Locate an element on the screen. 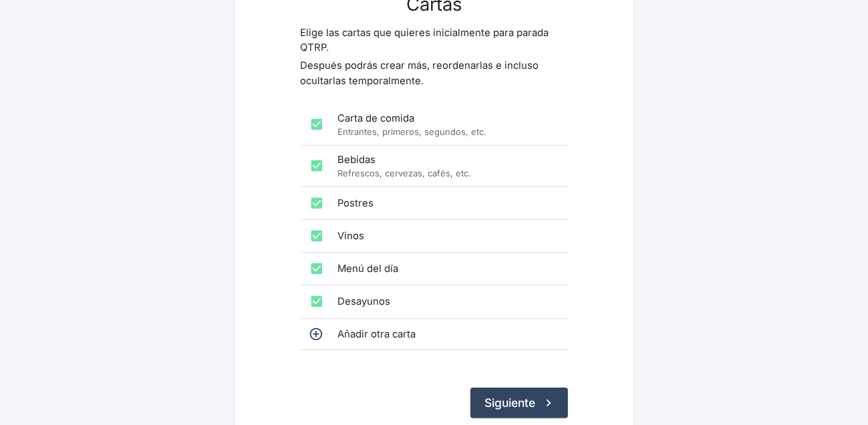 This screenshot has height=425, width=868. span: Carta de comida is located at coordinates (448, 118).